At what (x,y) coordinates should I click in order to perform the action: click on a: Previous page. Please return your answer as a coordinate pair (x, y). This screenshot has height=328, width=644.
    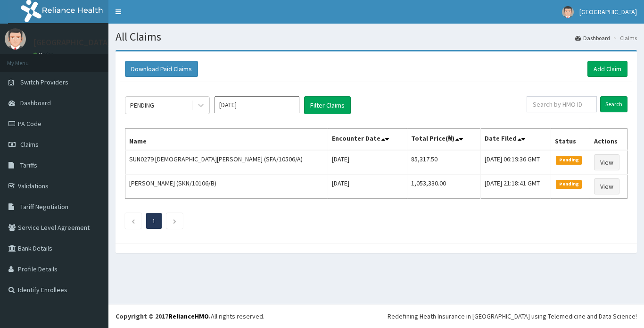
    Looking at the image, I should click on (133, 221).